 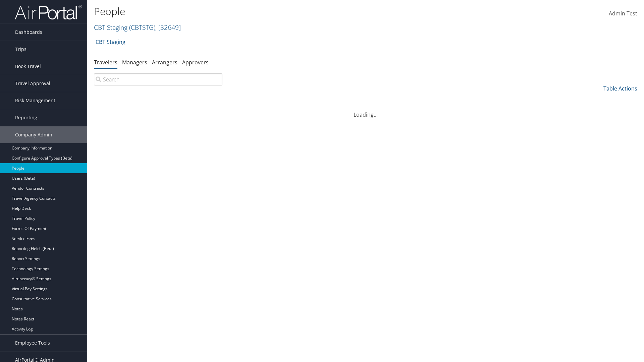 What do you see at coordinates (275, 11) in the screenshot?
I see `h1: People` at bounding box center [275, 11].